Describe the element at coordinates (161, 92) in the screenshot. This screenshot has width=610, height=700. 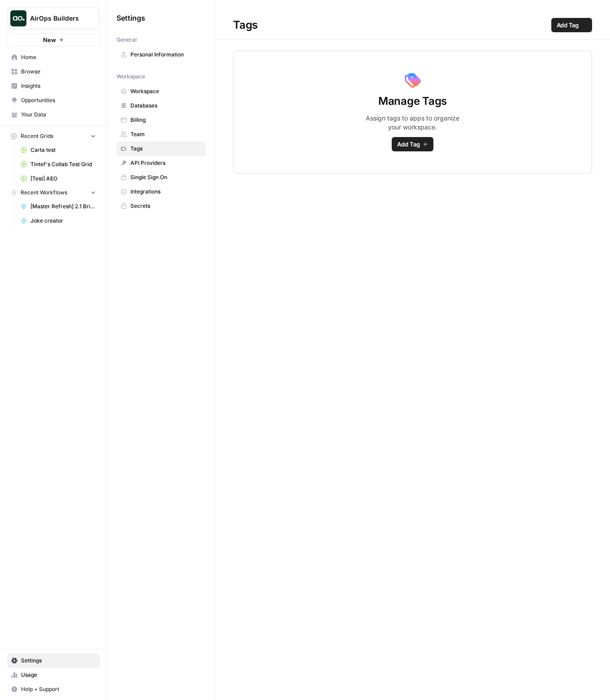
I see `a: Workspace` at that location.